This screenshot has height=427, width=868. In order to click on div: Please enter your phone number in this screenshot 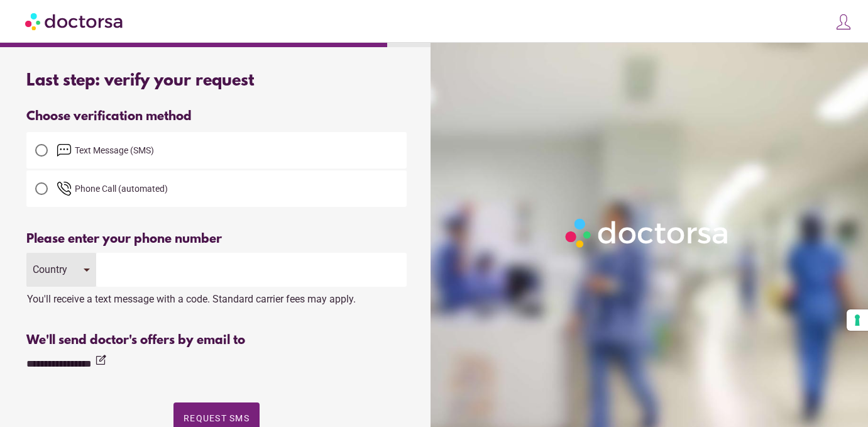, I will do `click(216, 239)`.